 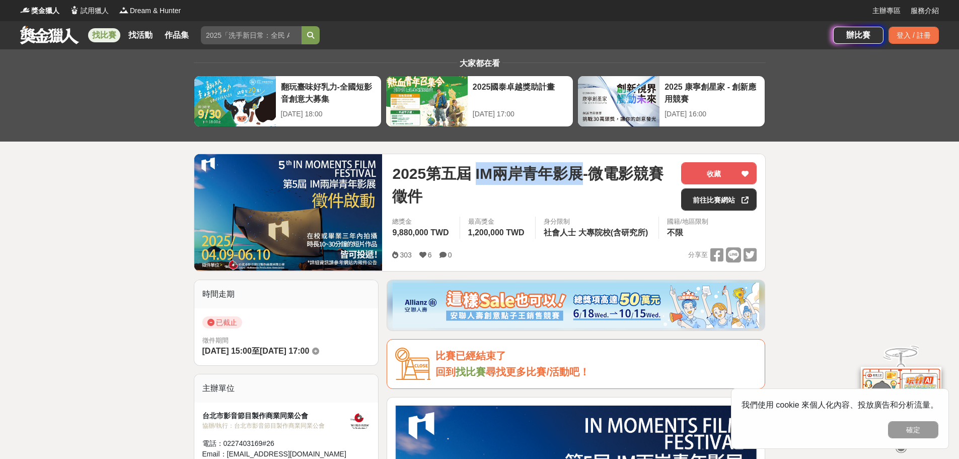 I want to click on span: 尋找更多比賽/活動吧！, so click(x=538, y=372).